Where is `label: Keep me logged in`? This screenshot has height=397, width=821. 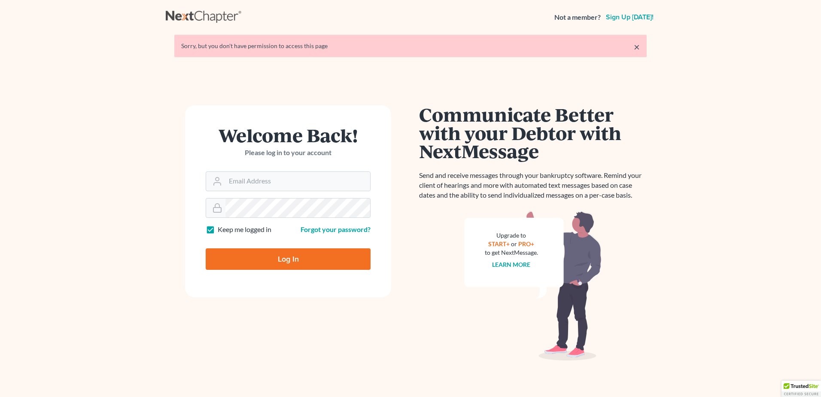 label: Keep me logged in is located at coordinates (244, 229).